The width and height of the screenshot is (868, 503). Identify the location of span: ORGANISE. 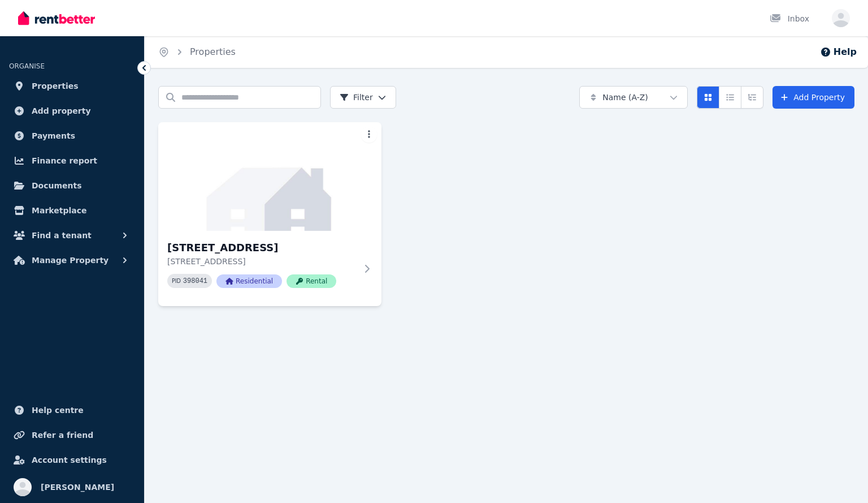
(27, 66).